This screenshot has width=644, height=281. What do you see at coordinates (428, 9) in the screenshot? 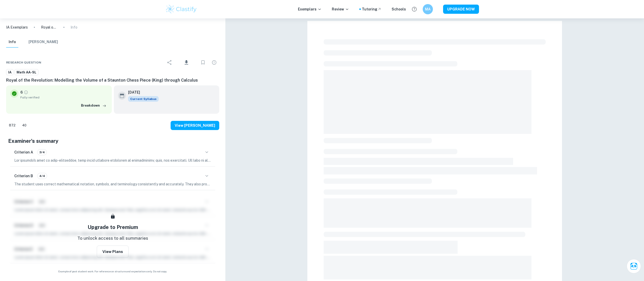
I see `button: MA` at bounding box center [428, 9].